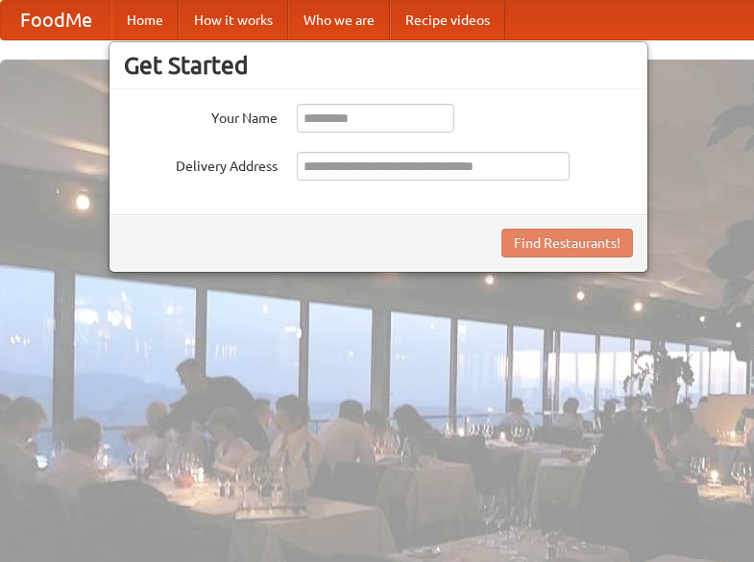  I want to click on button: Find Restaurants!, so click(567, 243).